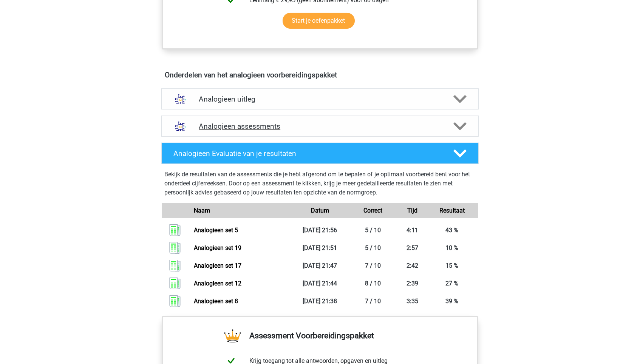 The height and width of the screenshot is (364, 640). What do you see at coordinates (180, 99) in the screenshot?
I see `img: analogieen uitleg` at bounding box center [180, 99].